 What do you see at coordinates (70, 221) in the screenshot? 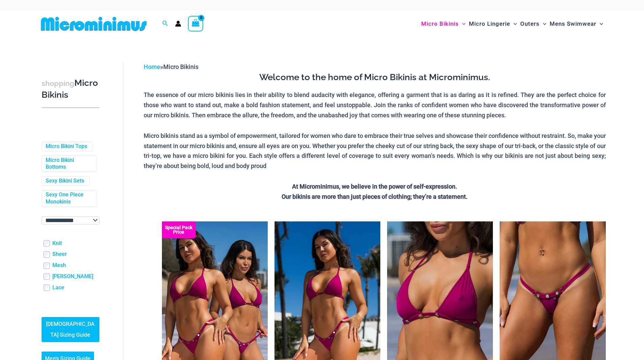
I see `select: wpc-taxonomy-pa_color-745982` at bounding box center [70, 221].